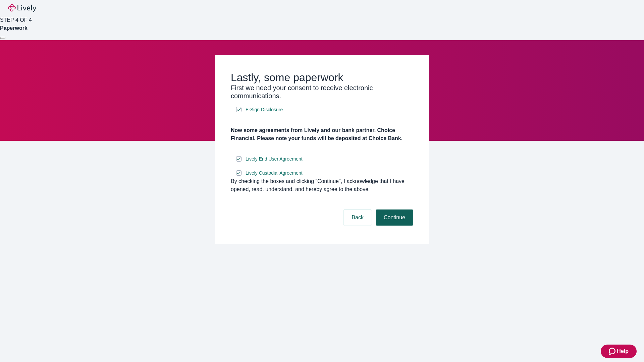  What do you see at coordinates (274, 173) in the screenshot?
I see `span: Lively Custodial Agreement` at bounding box center [274, 173].